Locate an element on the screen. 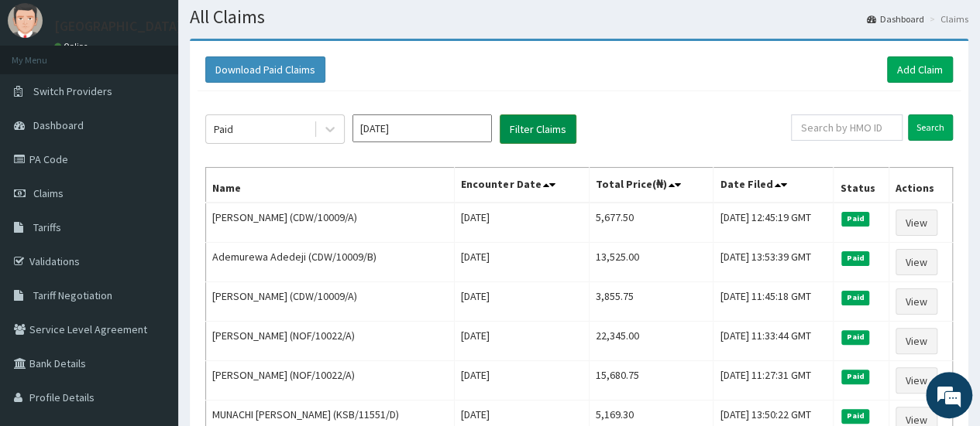  th: Date Filed is located at coordinates (773, 185).